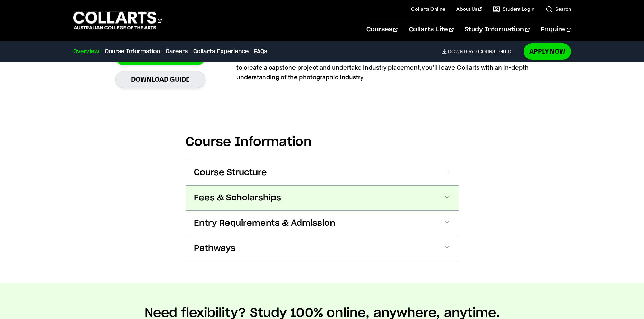 The image size is (644, 319). What do you see at coordinates (264, 223) in the screenshot?
I see `span: Entry Requirements & Admission` at bounding box center [264, 223].